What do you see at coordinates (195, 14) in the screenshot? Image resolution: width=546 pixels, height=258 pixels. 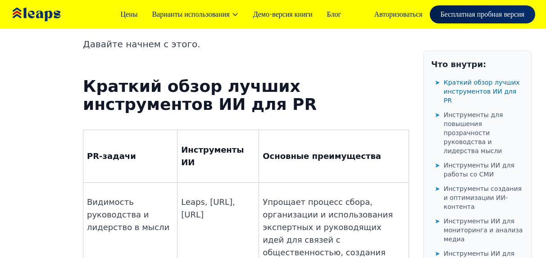 I see `button: Варианты использования` at bounding box center [195, 14].